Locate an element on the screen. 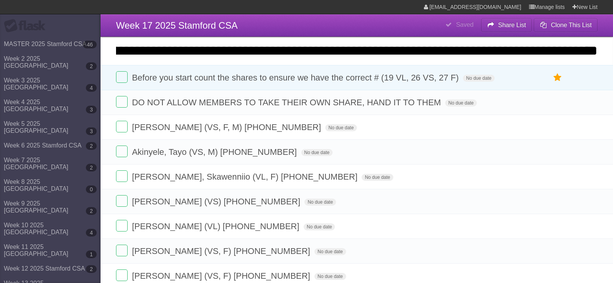 The image size is (613, 283). b: Clone This List is located at coordinates (571, 25).